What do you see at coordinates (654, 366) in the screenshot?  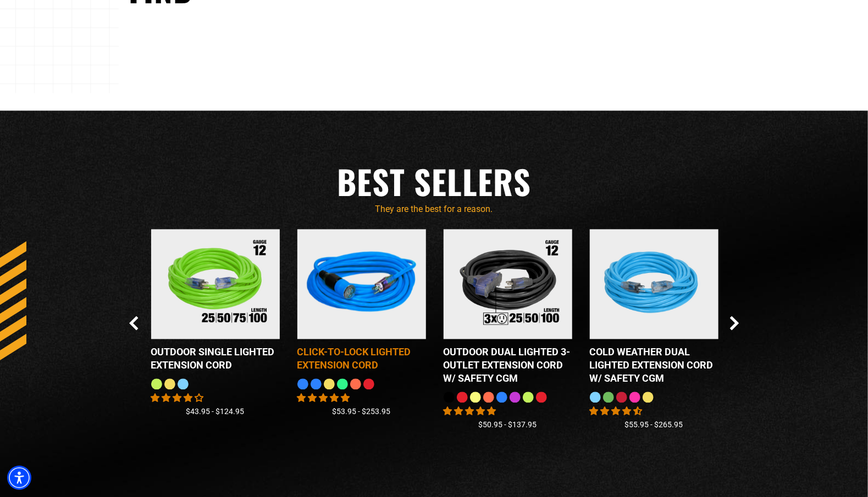 I see `div: Cold Weather Dual Lighted Extension Cord w/ Safety CGM` at bounding box center [654, 366].